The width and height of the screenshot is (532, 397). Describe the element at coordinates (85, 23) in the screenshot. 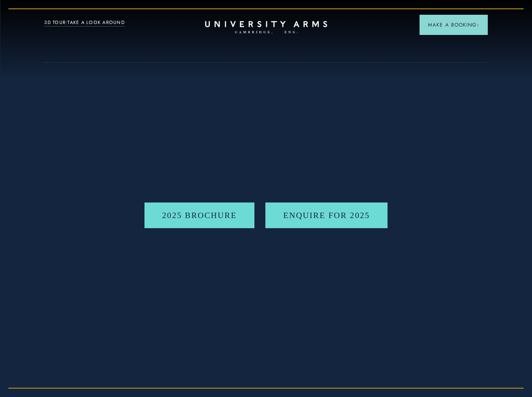

I see `a: 3D TOUR:TAKE A LOOK AROUND` at that location.